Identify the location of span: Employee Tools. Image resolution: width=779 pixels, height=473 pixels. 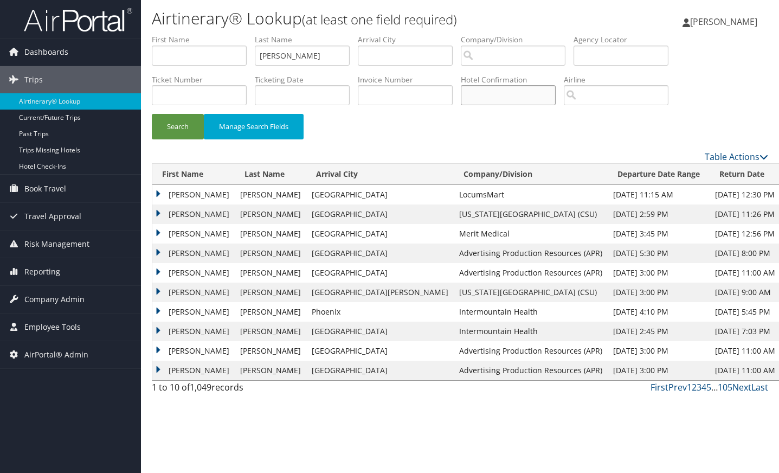
(53, 327).